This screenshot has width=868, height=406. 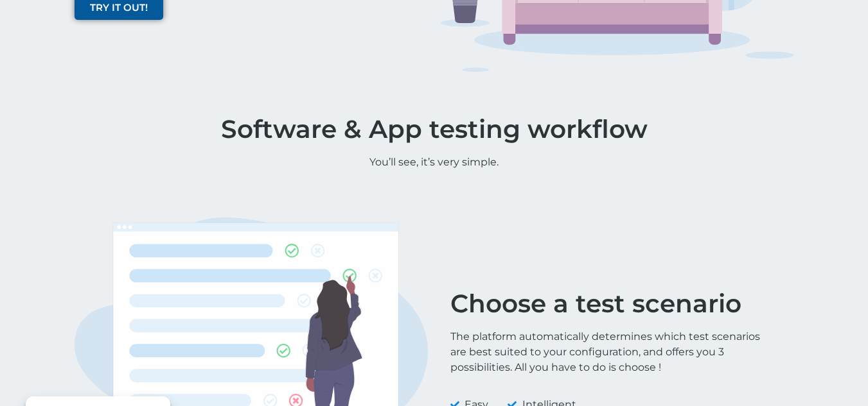 What do you see at coordinates (119, 7) in the screenshot?
I see `span: TRY IT OUT!` at bounding box center [119, 7].